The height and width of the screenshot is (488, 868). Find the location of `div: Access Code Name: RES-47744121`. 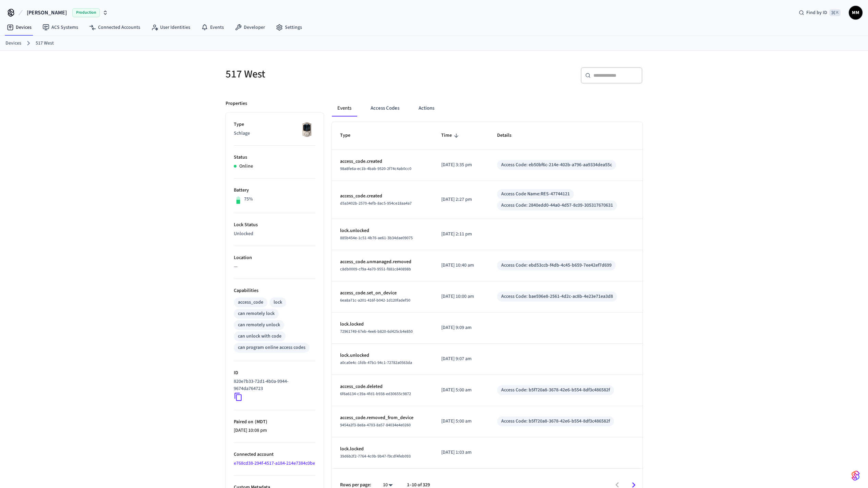

div: Access Code Name: RES-47744121 is located at coordinates (536, 194).